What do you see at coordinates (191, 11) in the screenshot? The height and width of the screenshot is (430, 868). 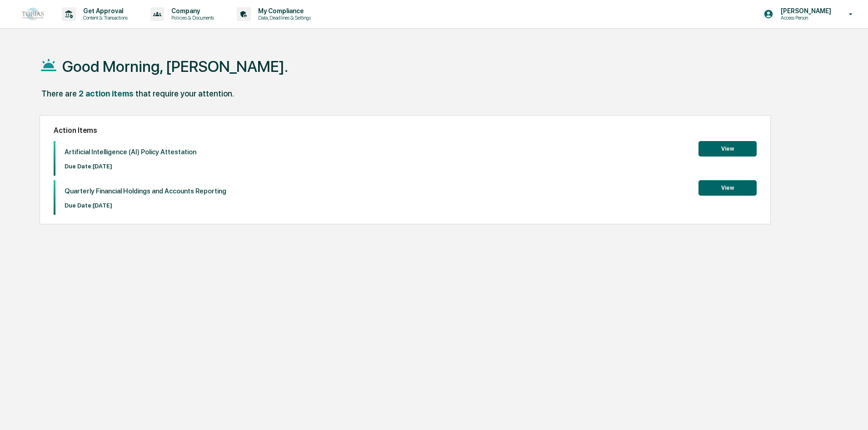 I see `p: Company` at bounding box center [191, 11].